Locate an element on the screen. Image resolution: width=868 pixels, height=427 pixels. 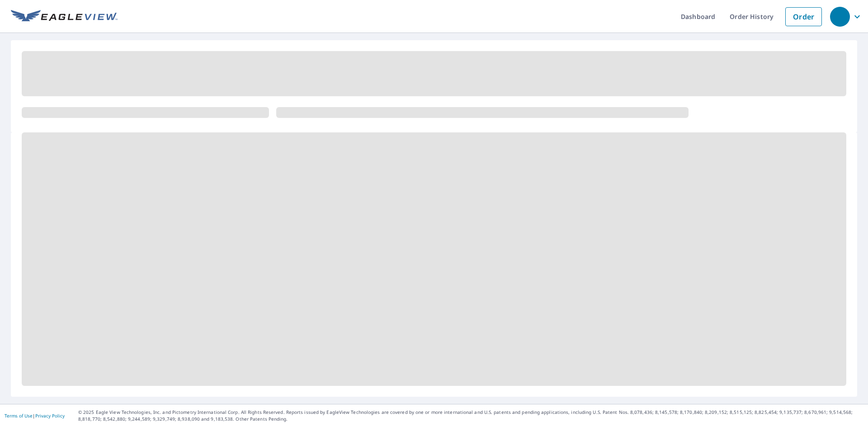
img: EV Logo is located at coordinates (64, 16).